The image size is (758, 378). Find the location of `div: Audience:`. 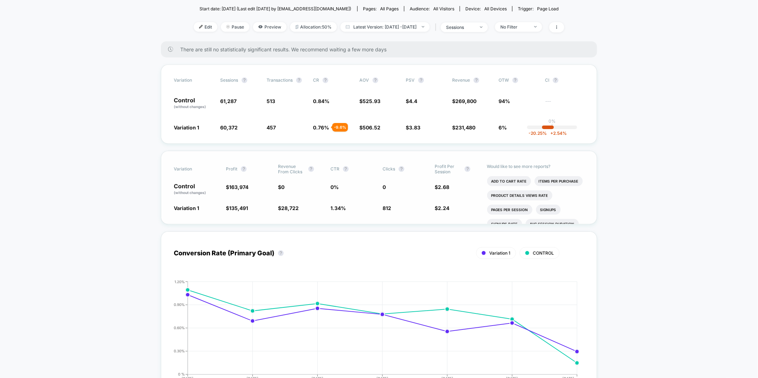

div: Audience: is located at coordinates (432, 9).